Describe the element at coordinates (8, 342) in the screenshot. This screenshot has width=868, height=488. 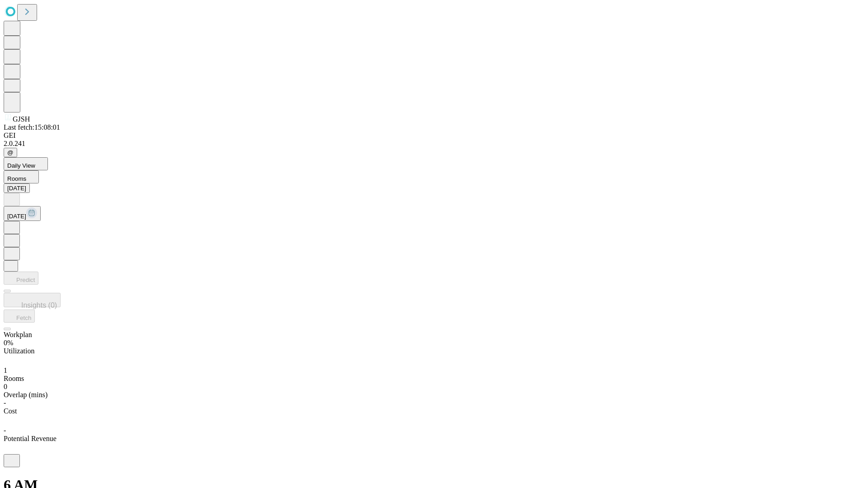
I see `span: 0%` at that location.